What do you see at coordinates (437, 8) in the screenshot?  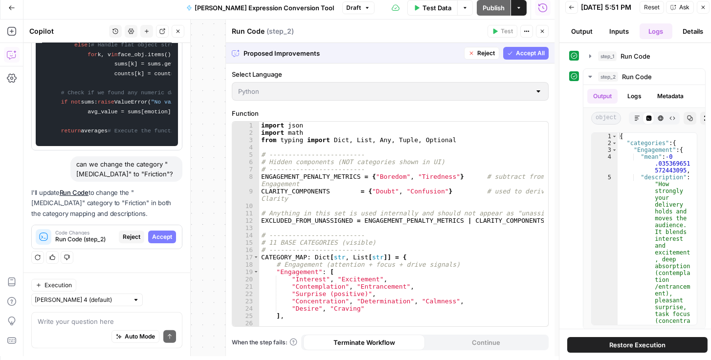 I see `span: Test Data` at bounding box center [437, 8].